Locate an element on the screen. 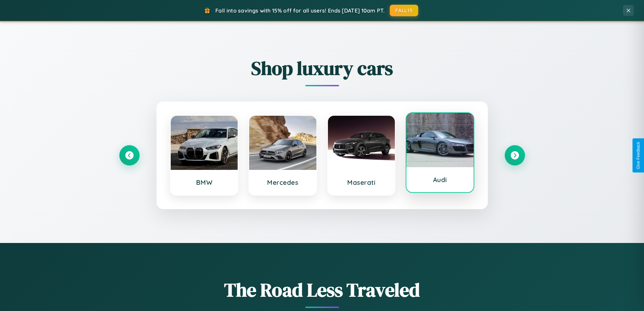 The width and height of the screenshot is (644, 311). h1: The Road Less Traveled is located at coordinates (322, 290).